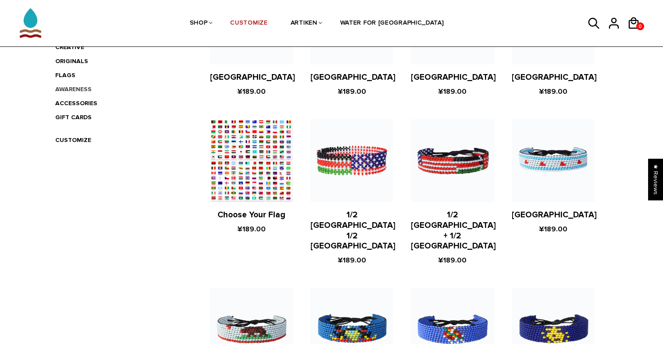 The image size is (663, 344). What do you see at coordinates (304, 24) in the screenshot?
I see `a: ARTIKEN` at bounding box center [304, 24].